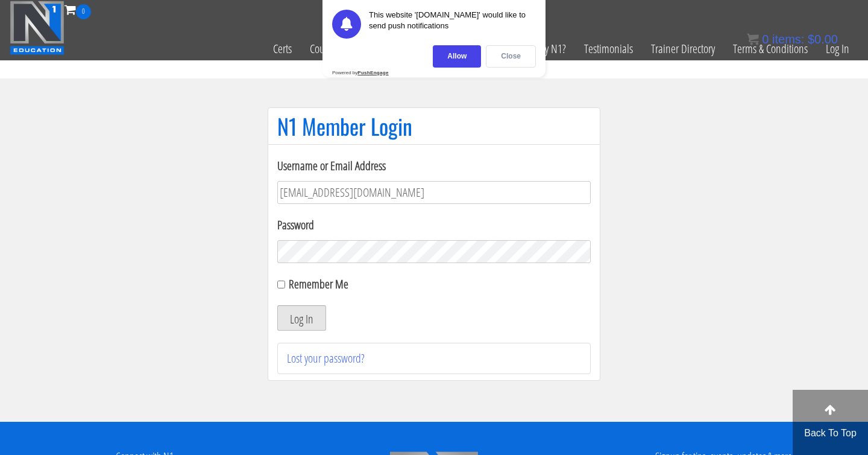  Describe the element at coordinates (830, 433) in the screenshot. I see `p: Back To Top` at that location.